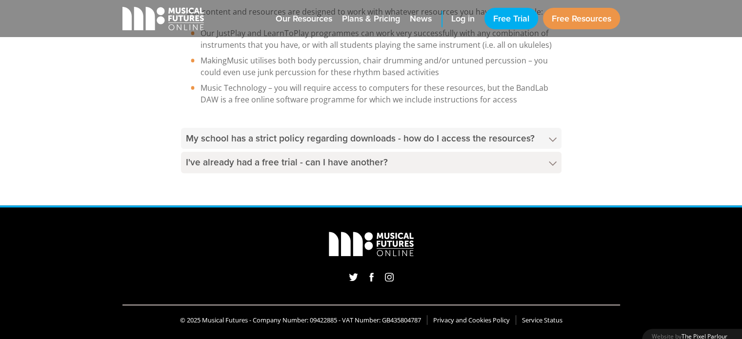 The image size is (742, 339). Describe the element at coordinates (389, 276) in the screenshot. I see `a: Instagram` at that location.